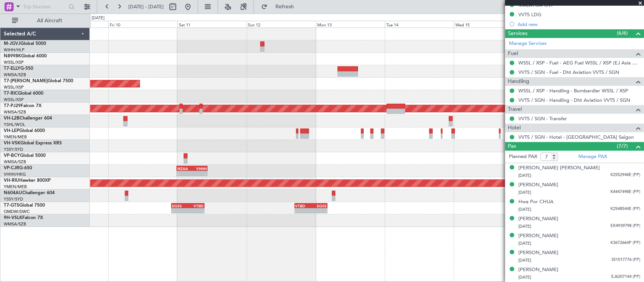 This screenshot has height=282, width=644. I want to click on div: Add new, so click(579, 24).